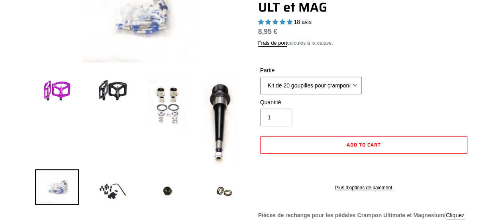  Describe the element at coordinates (351, 215) in the screenshot. I see `font: Pièces de rechange pour les pédales Crampon Ultimate et Magnesium` at that location.